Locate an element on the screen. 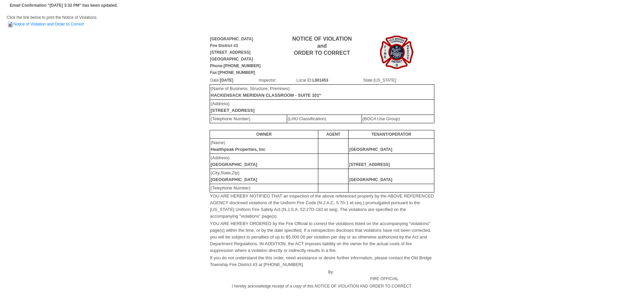 The image size is (644, 306). font: (City,State,Zip) is located at coordinates (234, 176).